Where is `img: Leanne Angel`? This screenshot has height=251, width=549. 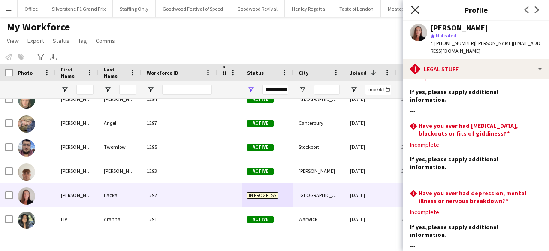 img: Leanne Angel is located at coordinates (27, 124).